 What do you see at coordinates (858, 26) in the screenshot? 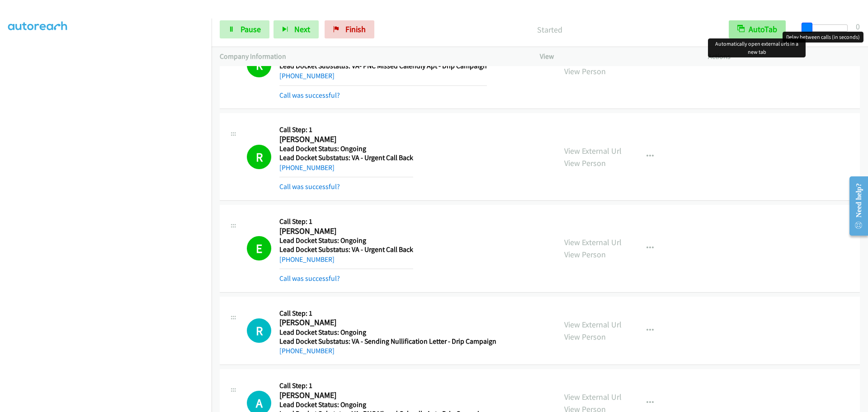
I see `div: 0` at bounding box center [858, 26].